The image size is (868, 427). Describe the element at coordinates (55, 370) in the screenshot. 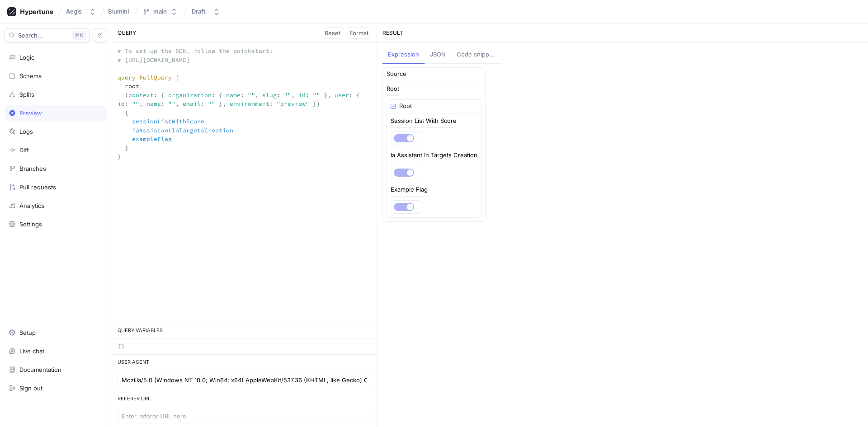

I see `a: Documentation` at that location.